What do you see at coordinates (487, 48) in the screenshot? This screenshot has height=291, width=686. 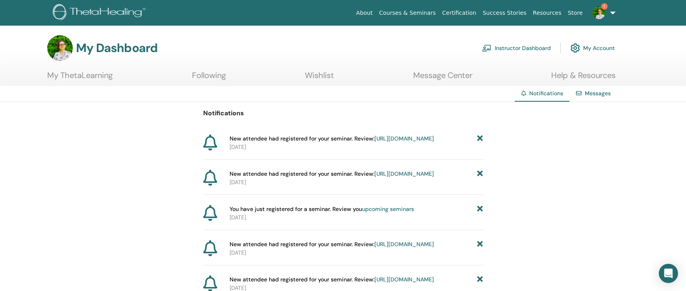 I see `img: chalkboard-teacher.svg` at bounding box center [487, 48].